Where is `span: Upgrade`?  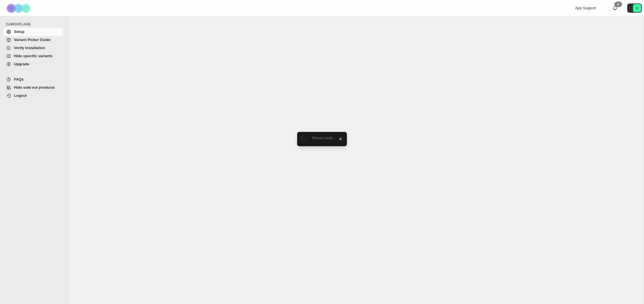
span: Upgrade is located at coordinates (21, 64).